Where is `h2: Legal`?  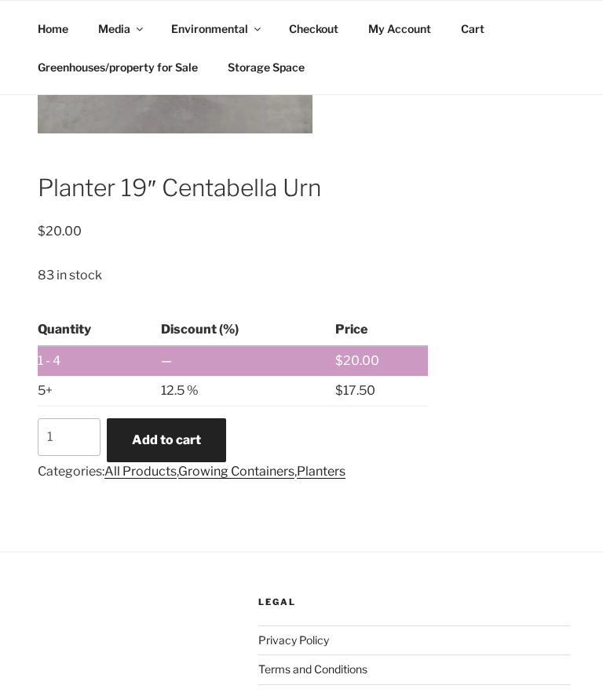 h2: Legal is located at coordinates (414, 602).